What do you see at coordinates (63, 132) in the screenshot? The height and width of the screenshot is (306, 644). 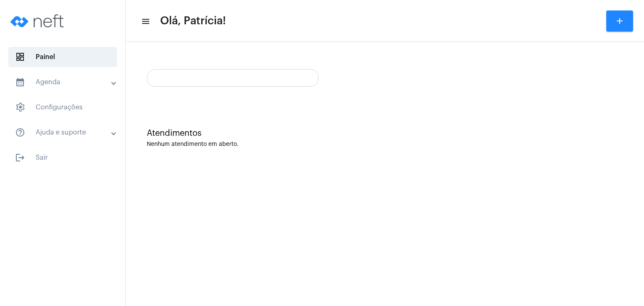 I see `mat-panel-title: Ajuda e suporte` at bounding box center [63, 132].